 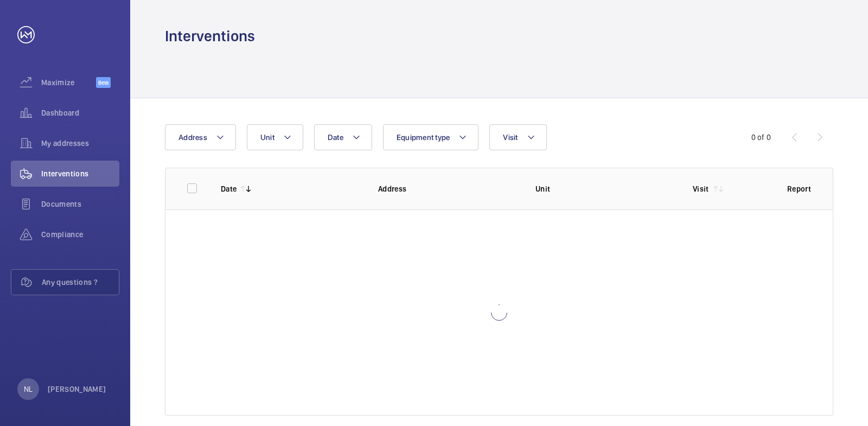 What do you see at coordinates (80, 113) in the screenshot?
I see `span: Dashboard` at bounding box center [80, 113].